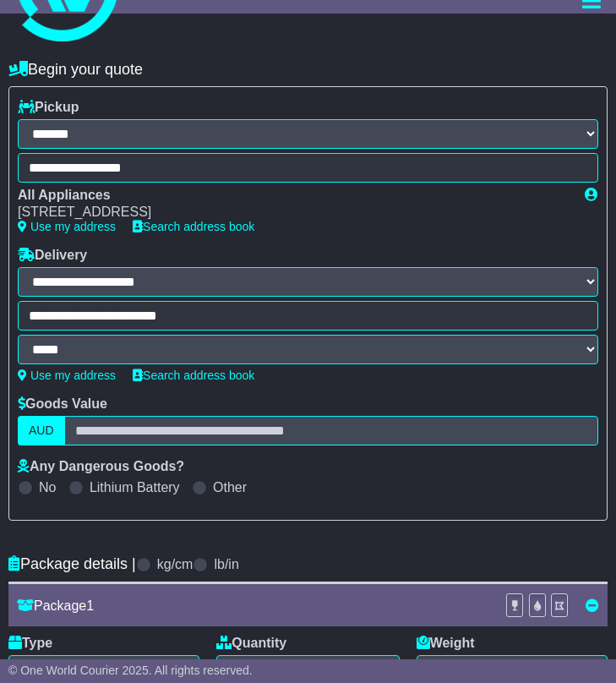 This screenshot has height=683, width=616. Describe the element at coordinates (89, 605) in the screenshot. I see `span: 1` at that location.